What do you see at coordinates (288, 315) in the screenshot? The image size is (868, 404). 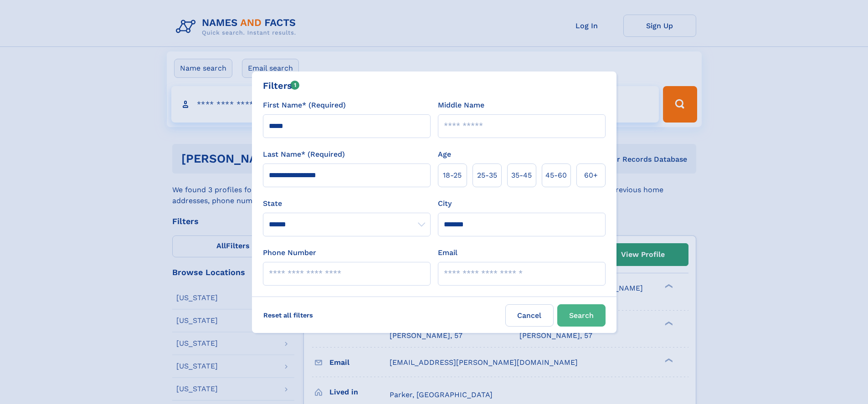 I see `label: Reset all filters` at bounding box center [288, 315].